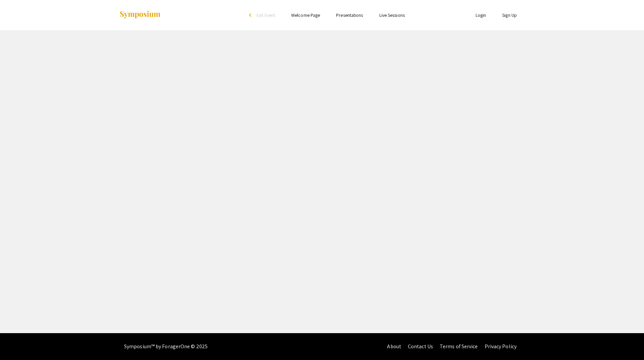 The width and height of the screenshot is (644, 360). What do you see at coordinates (266, 15) in the screenshot?
I see `span: Exit Event` at bounding box center [266, 15].